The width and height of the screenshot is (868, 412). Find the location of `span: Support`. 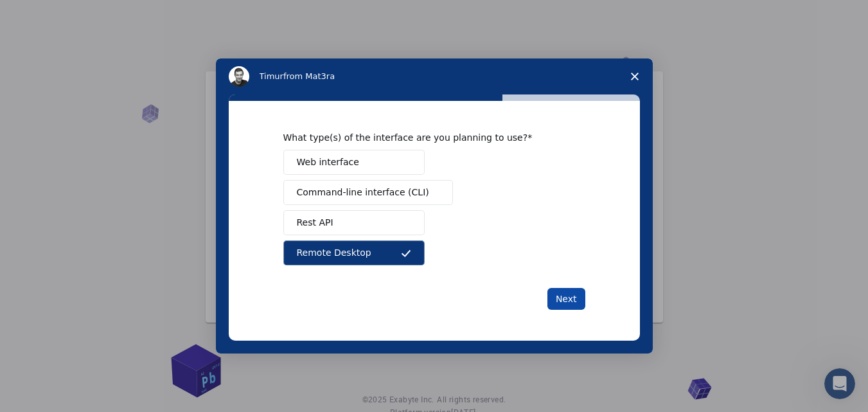

span: Support is located at coordinates (49, 15).